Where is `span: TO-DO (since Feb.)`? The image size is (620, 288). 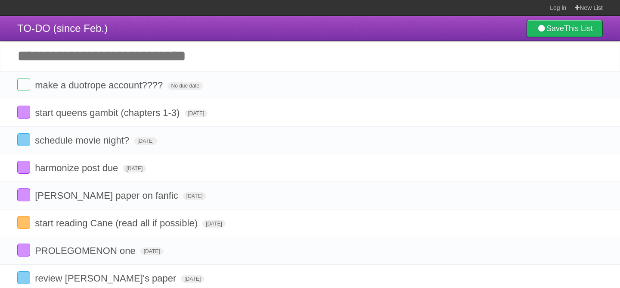 span: TO-DO (since Feb.) is located at coordinates (62, 28).